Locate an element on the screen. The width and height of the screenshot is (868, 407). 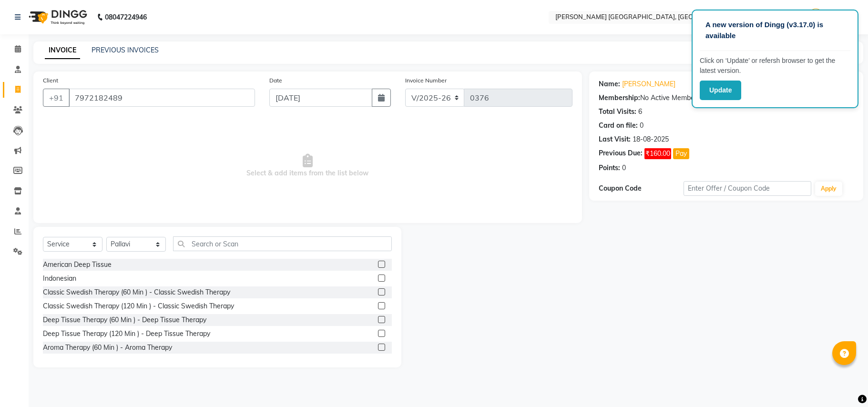
div: Membership: is located at coordinates (619, 97).